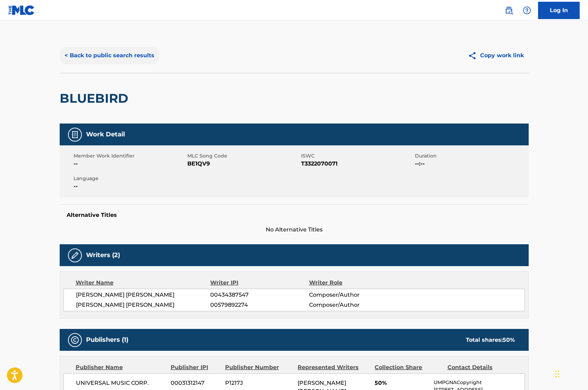 The width and height of the screenshot is (588, 390). What do you see at coordinates (143, 283) in the screenshot?
I see `div: Writer Name` at bounding box center [143, 283].